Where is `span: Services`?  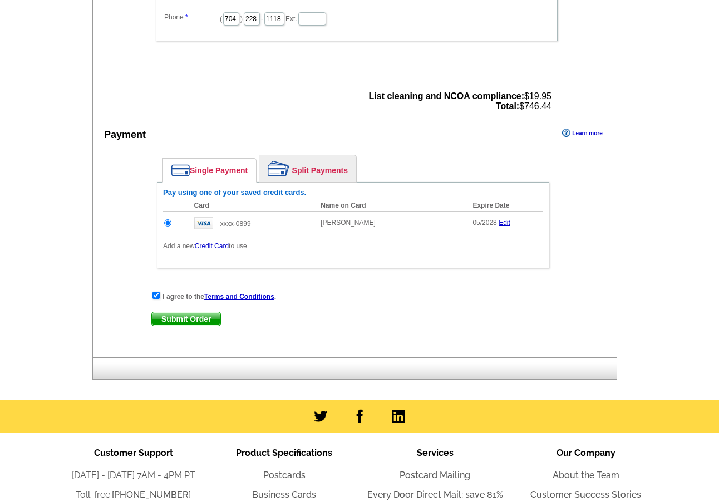 span: Services is located at coordinates (435, 452).